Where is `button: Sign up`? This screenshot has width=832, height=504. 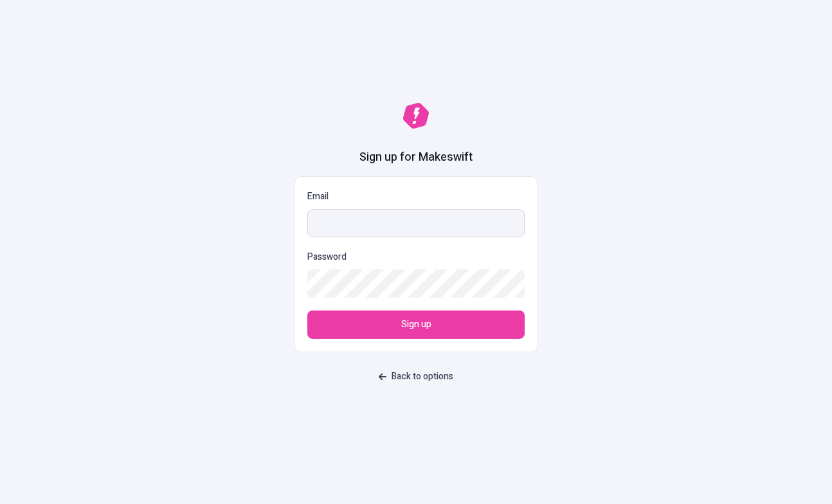
button: Sign up is located at coordinates (416, 325).